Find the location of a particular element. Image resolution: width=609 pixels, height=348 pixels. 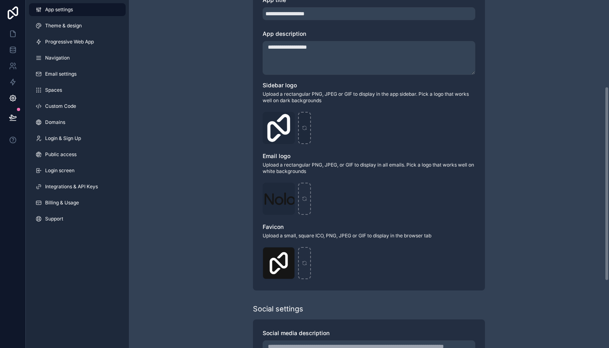

a: Login screen is located at coordinates (77, 171).